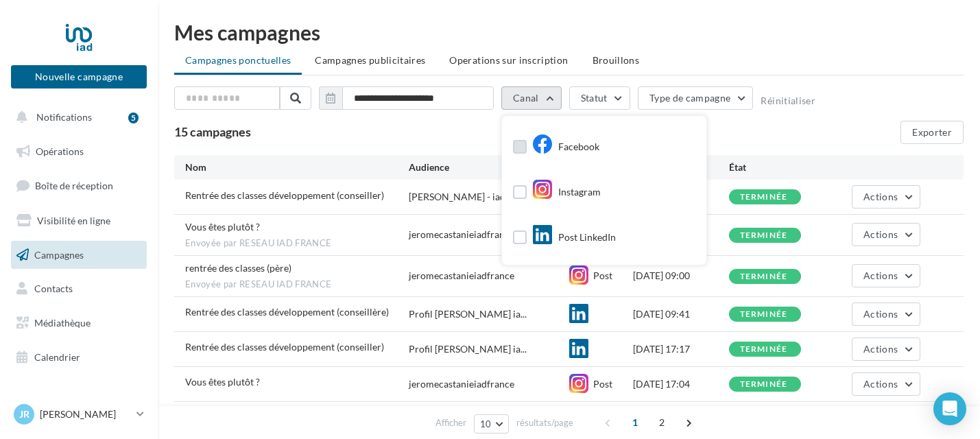 This screenshot has height=439, width=980. I want to click on button: Statut, so click(599, 98).